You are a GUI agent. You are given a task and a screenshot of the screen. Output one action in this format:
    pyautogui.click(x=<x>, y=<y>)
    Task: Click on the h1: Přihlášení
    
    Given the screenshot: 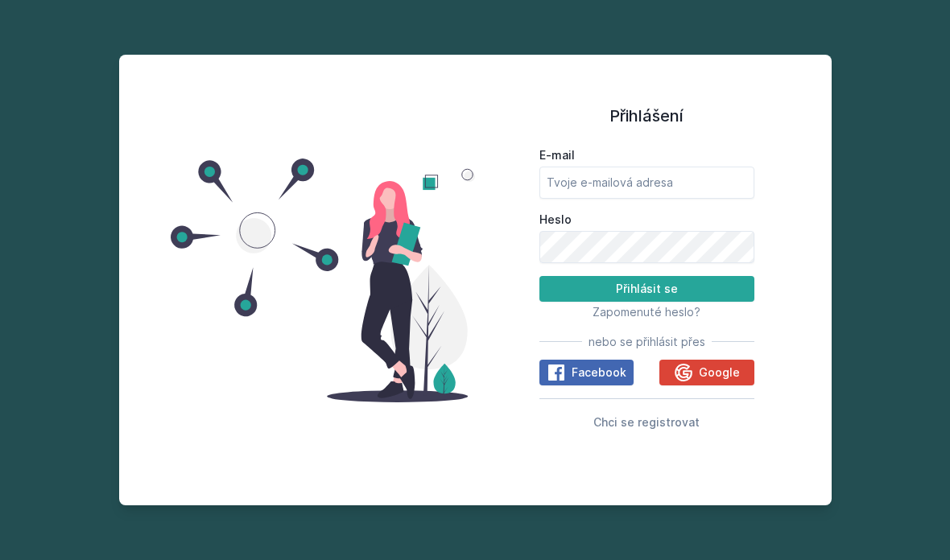 What is the action you would take?
    pyautogui.click(x=646, y=116)
    